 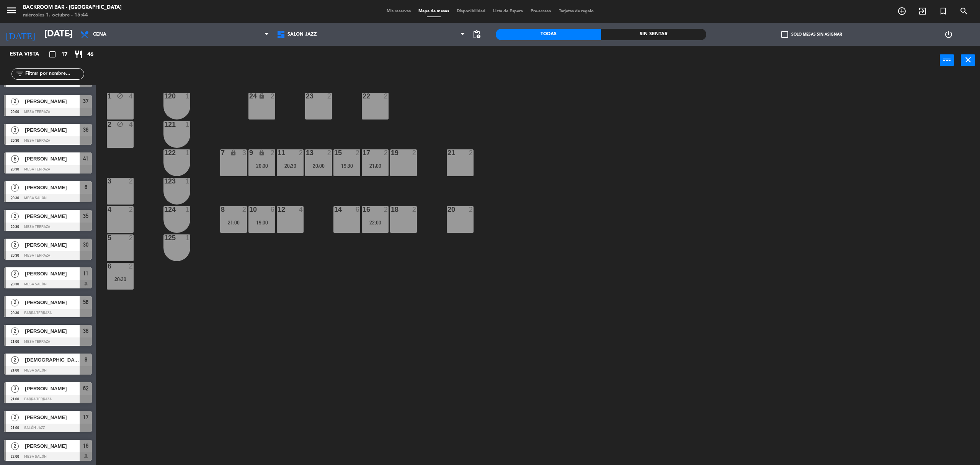 What do you see at coordinates (249, 210) in the screenshot?
I see `div: 10` at bounding box center [249, 210].